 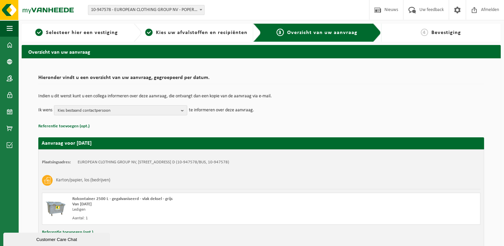 I want to click on img: WB-2500-GAL-GY-01.png, so click(x=56, y=206).